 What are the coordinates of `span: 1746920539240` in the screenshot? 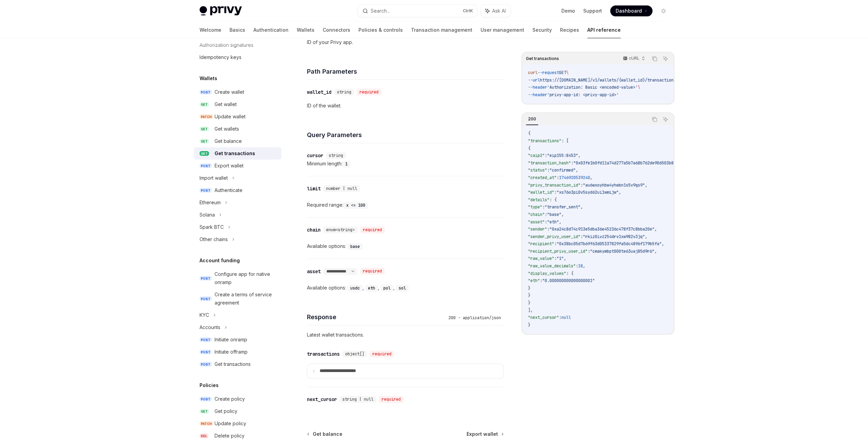 It's located at (574, 177).